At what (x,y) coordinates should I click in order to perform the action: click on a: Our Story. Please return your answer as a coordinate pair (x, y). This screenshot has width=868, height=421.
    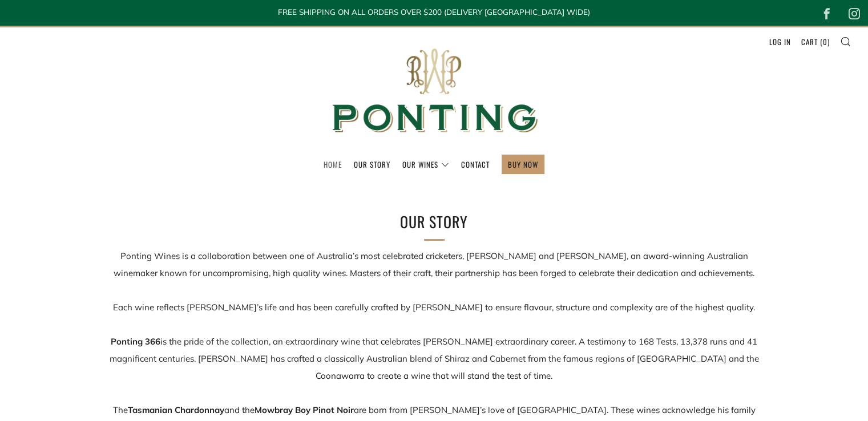
    Looking at the image, I should click on (372, 164).